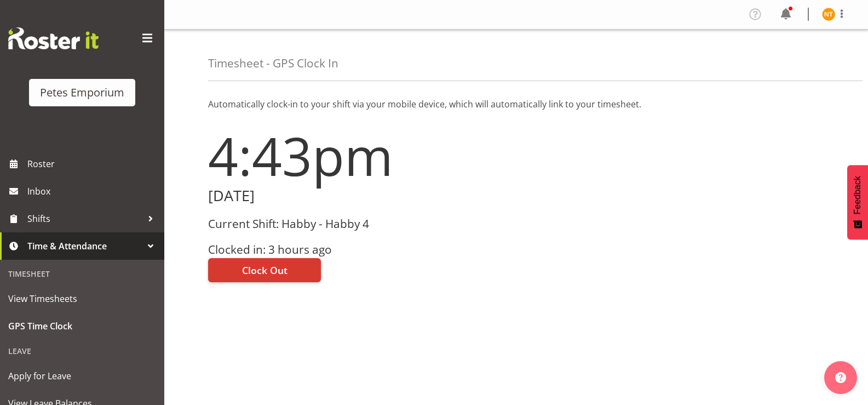 The image size is (868, 405). Describe the element at coordinates (82, 325) in the screenshot. I see `a: GPS Time Clock` at that location.